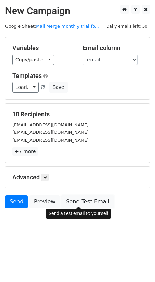 The width and height of the screenshot is (155, 282). What do you see at coordinates (27, 76) in the screenshot?
I see `a: Templates` at bounding box center [27, 76].